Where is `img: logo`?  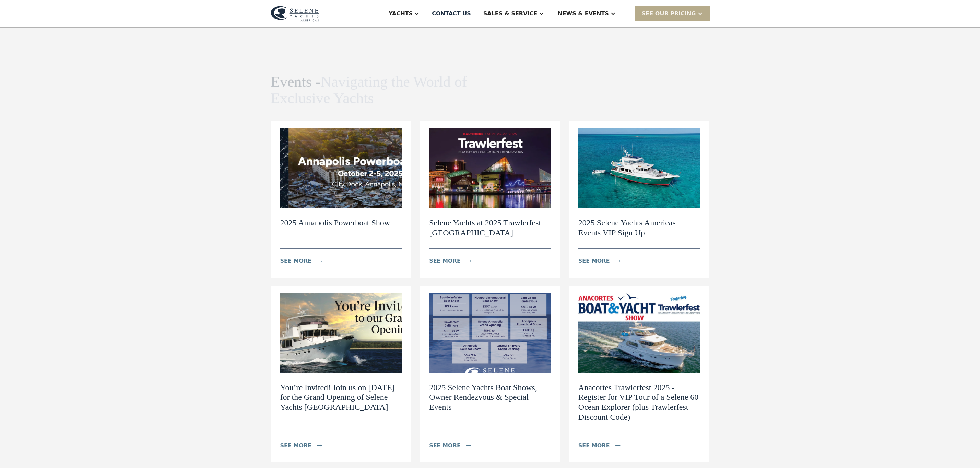
img: logo is located at coordinates (294, 14).